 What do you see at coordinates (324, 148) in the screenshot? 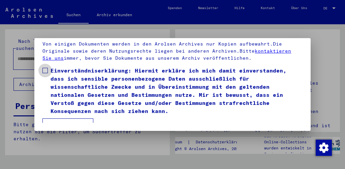
I see `img: Zustimmung ändern` at bounding box center [324, 148].